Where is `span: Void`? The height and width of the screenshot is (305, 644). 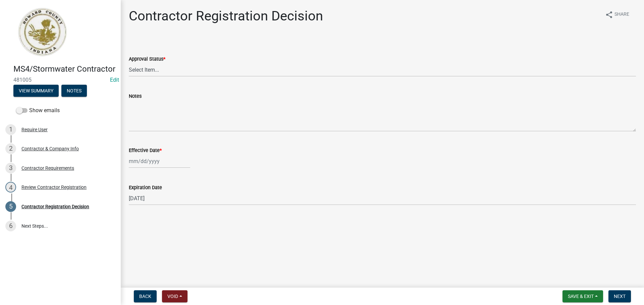
span: Void is located at coordinates (173, 296).